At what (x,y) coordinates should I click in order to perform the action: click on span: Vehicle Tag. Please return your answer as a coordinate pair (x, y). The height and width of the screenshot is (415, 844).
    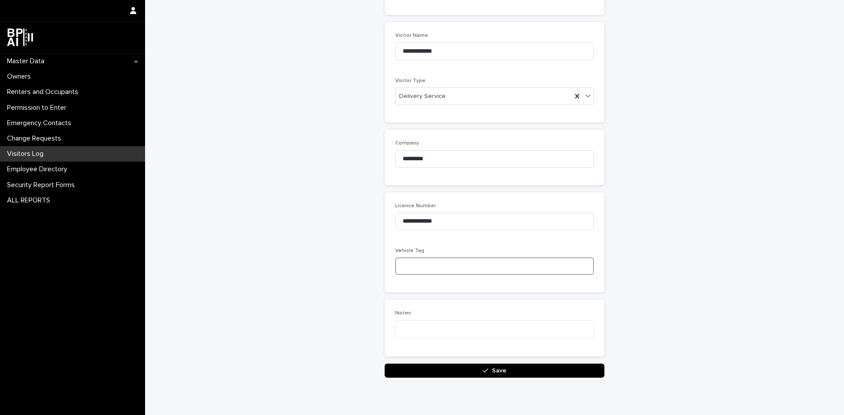
    Looking at the image, I should click on (410, 251).